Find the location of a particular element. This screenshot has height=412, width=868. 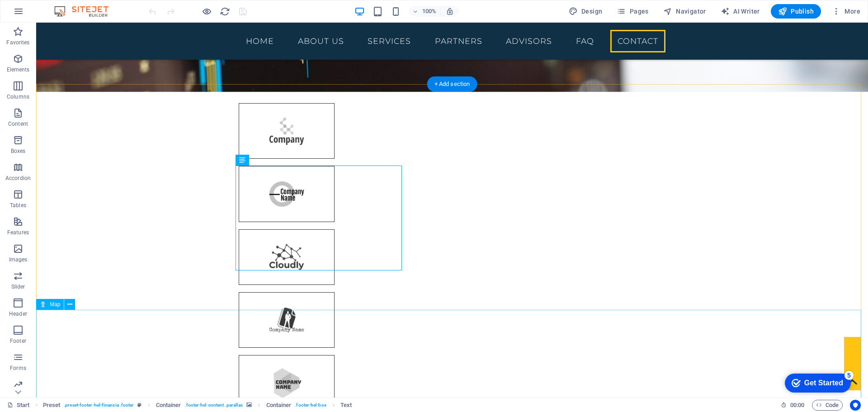

span: Code is located at coordinates (827, 405).